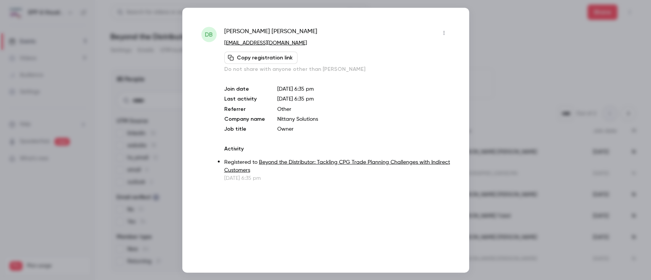 The width and height of the screenshot is (651, 280). What do you see at coordinates (245, 119) in the screenshot?
I see `p: Company name` at bounding box center [245, 119].